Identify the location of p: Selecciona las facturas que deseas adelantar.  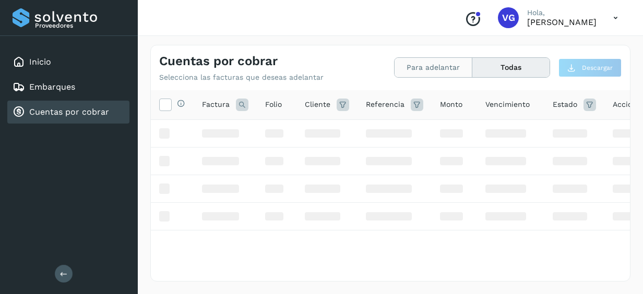
(241, 77).